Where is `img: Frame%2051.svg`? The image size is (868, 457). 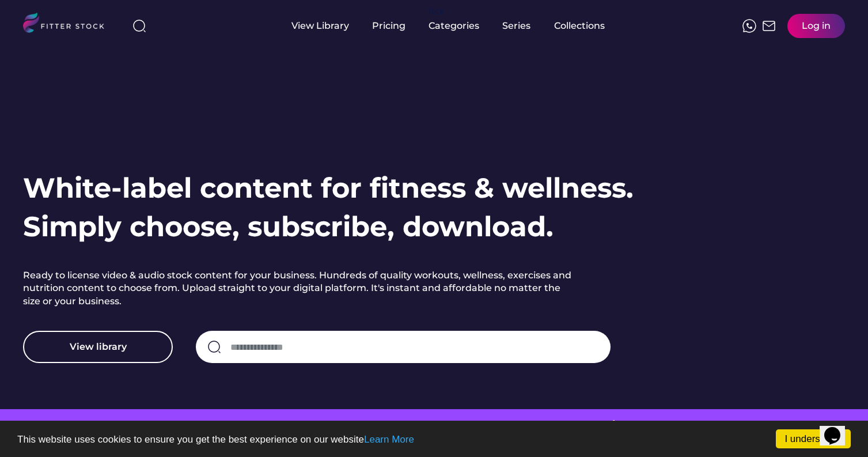
img: Frame%2051.svg is located at coordinates (769, 26).